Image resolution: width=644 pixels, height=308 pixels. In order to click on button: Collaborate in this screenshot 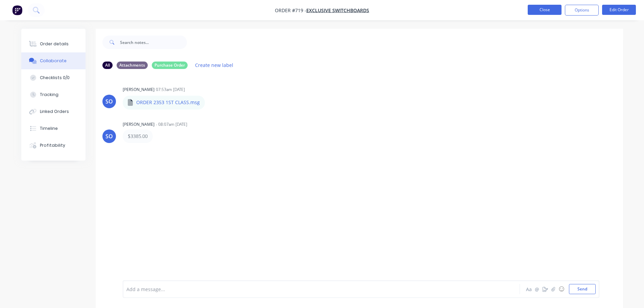, I will do `click(54, 61)`.